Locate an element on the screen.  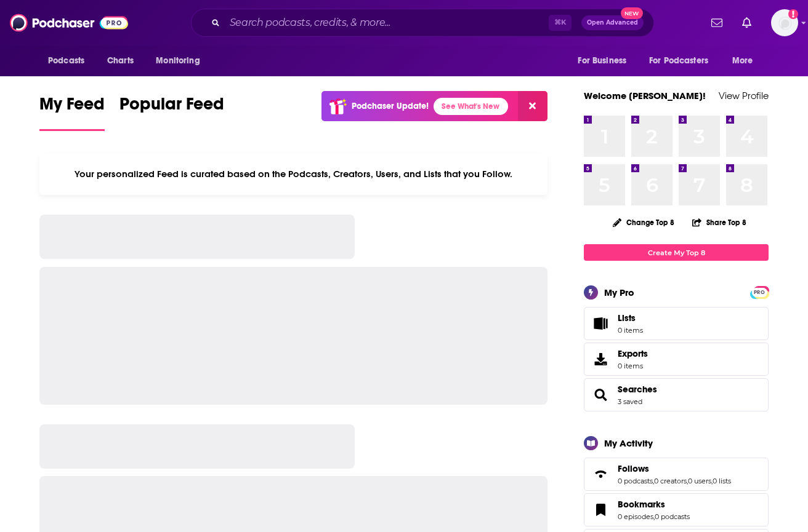
a: 3 saved is located at coordinates (630, 402).